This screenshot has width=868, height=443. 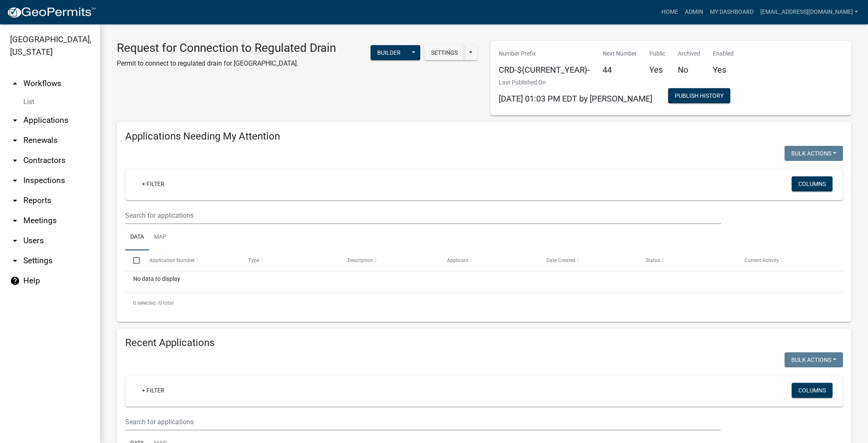 I want to click on p: Last Published On, so click(x=576, y=82).